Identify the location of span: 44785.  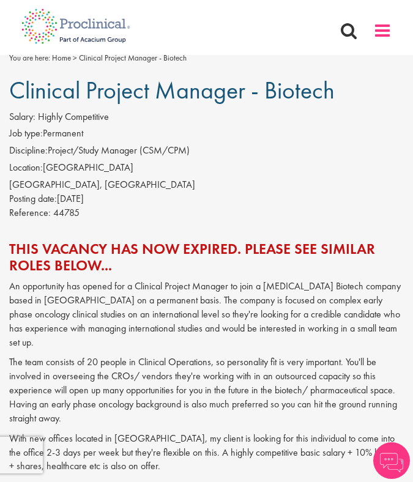
(66, 212).